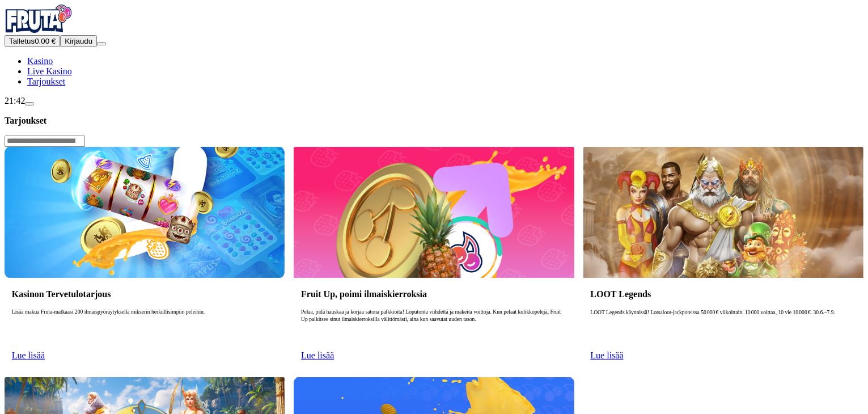 This screenshot has width=868, height=414. Describe the element at coordinates (50, 71) in the screenshot. I see `a: Live Kasino` at that location.